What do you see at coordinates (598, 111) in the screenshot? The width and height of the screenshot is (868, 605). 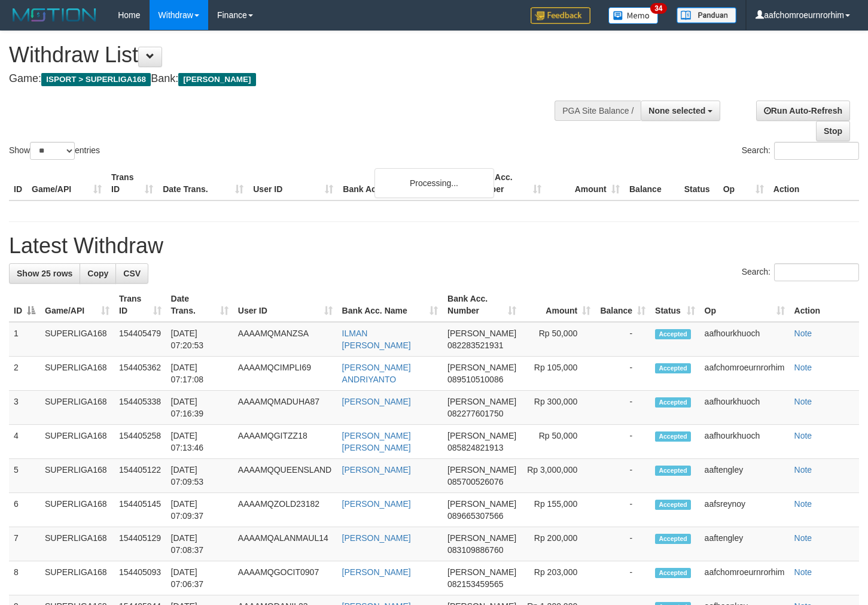 I see `div: PGA Site Balance /` at bounding box center [598, 111].